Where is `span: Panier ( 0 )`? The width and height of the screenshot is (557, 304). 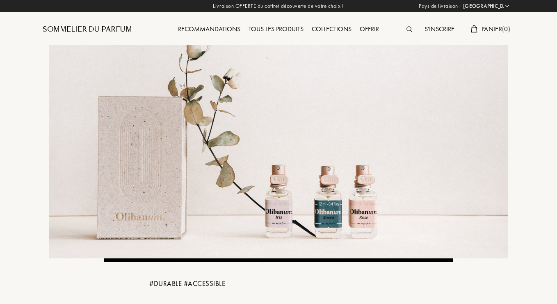 span: Panier ( 0 ) is located at coordinates (496, 29).